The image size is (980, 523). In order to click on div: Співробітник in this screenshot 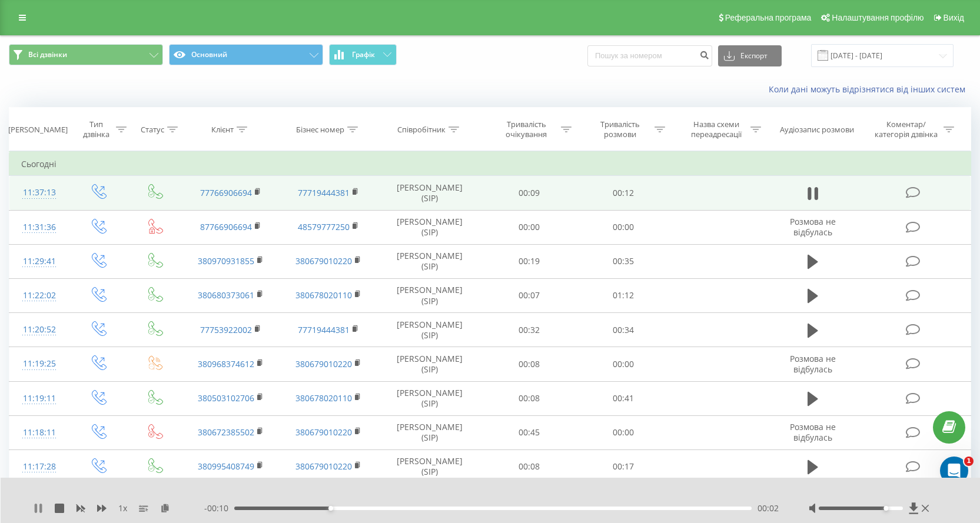, I will do `click(421, 130)`.